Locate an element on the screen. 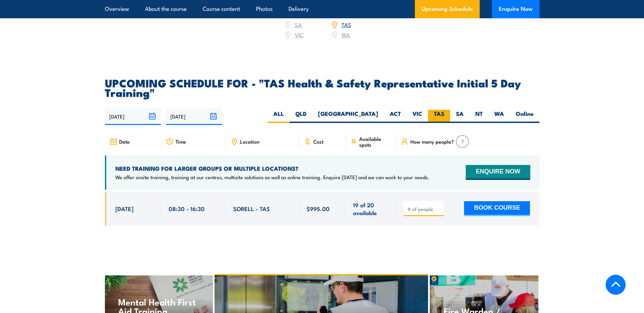  span: SORELL - TAS is located at coordinates (252, 209).